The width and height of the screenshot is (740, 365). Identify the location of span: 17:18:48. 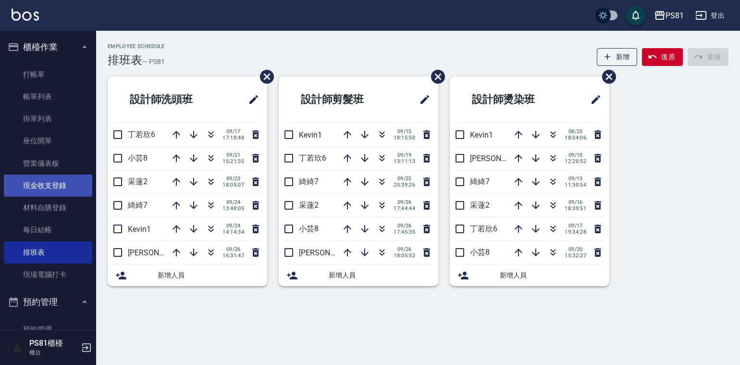
(233, 137).